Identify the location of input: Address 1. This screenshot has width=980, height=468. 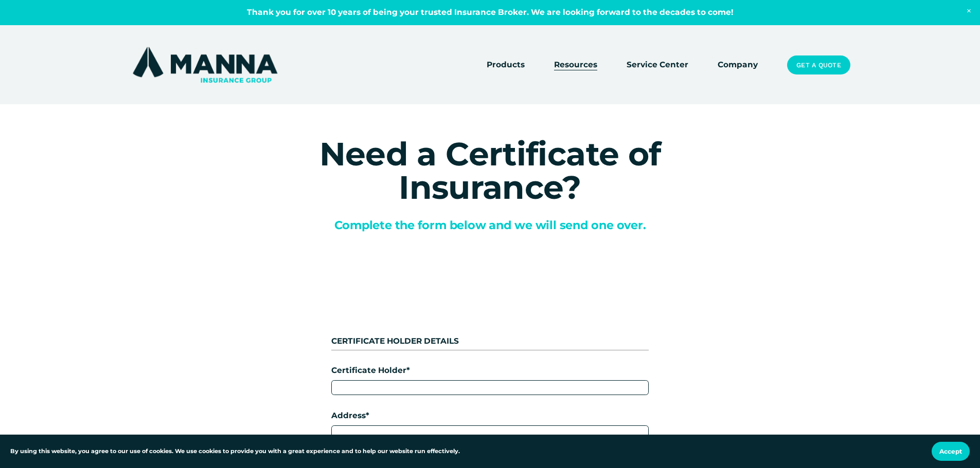
(489, 433).